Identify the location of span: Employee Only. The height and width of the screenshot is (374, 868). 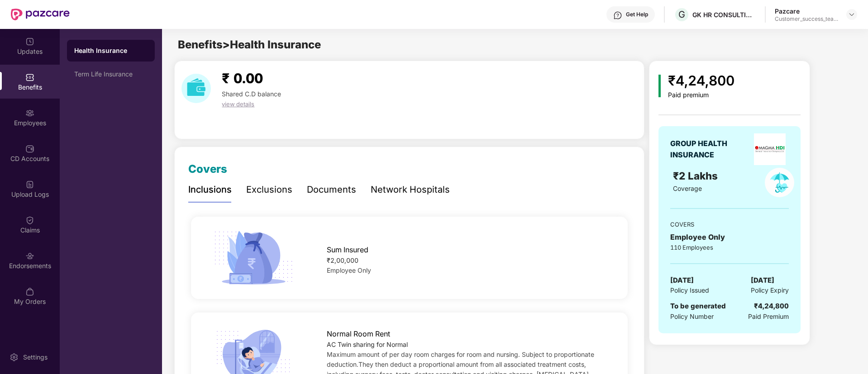
(349, 270).